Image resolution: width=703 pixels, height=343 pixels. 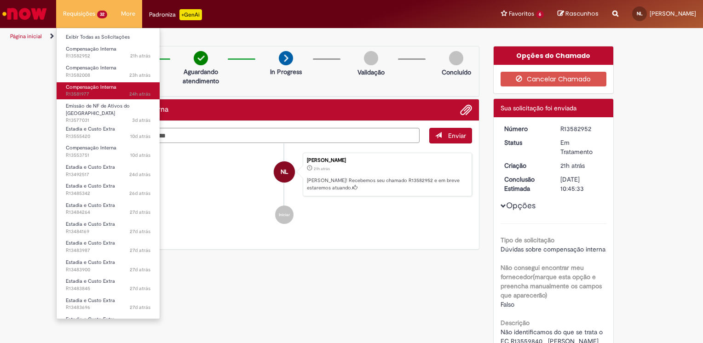 What do you see at coordinates (24, 14) in the screenshot?
I see `img: ServiceNow` at bounding box center [24, 14].